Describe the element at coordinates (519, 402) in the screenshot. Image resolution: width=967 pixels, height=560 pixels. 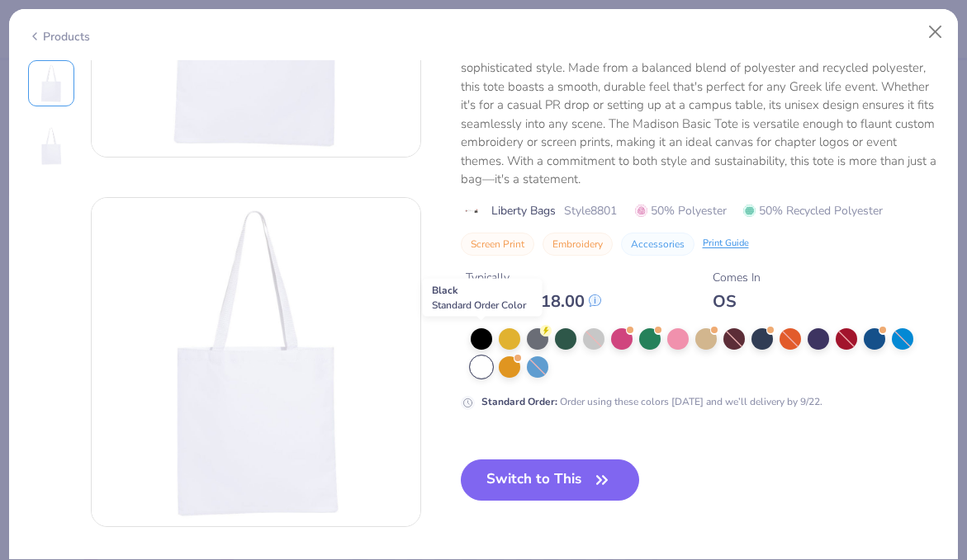
I see `strong: Standard Order :` at that location.